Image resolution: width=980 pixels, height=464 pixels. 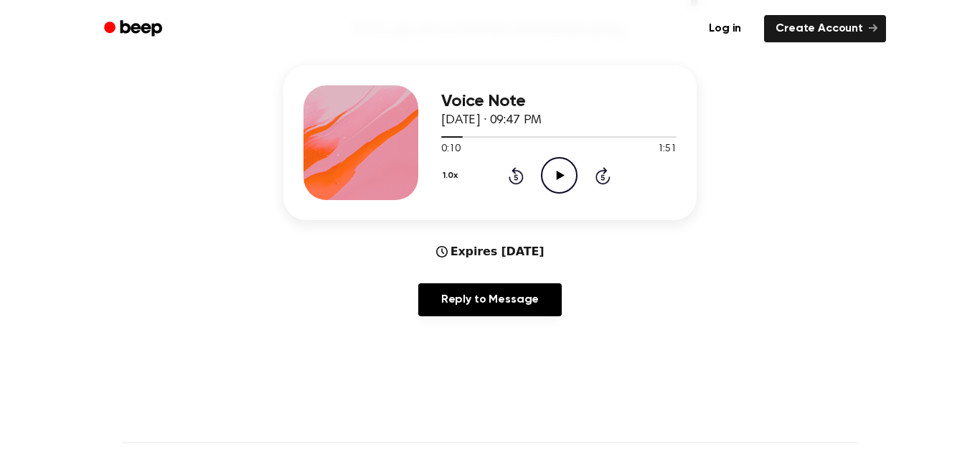 What do you see at coordinates (452, 175) in the screenshot?
I see `button: 1.0x` at bounding box center [452, 175].